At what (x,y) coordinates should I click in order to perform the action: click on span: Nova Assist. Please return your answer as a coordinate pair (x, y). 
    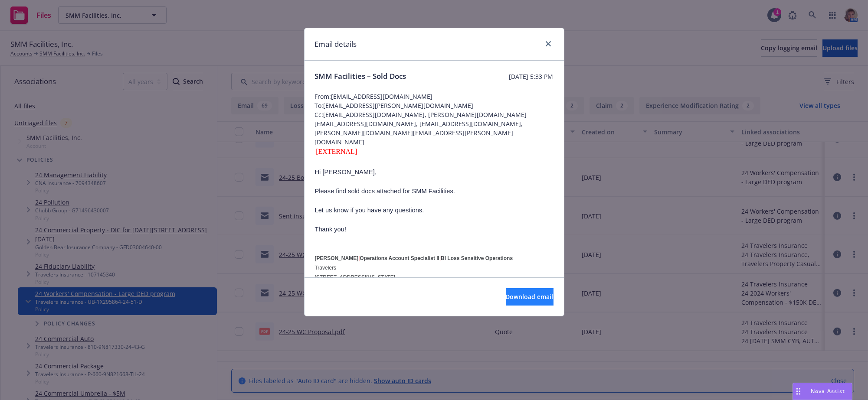
    Looking at the image, I should click on (827, 391).